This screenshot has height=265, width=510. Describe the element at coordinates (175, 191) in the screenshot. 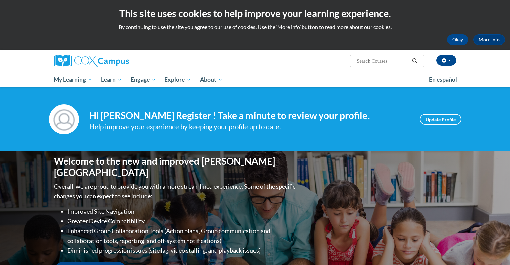

I see `p: Overall, we are proud to provide you with a more streamlined experience. Some of the specific cha...` at that location.